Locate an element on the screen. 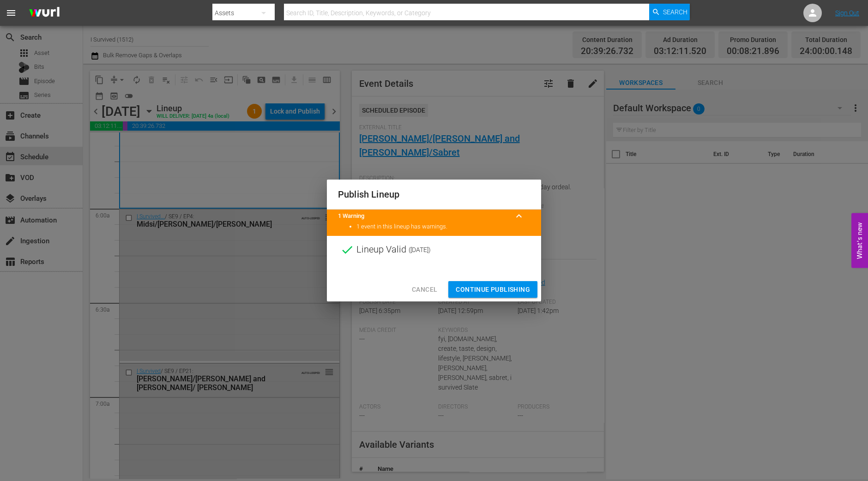 The height and width of the screenshot is (481, 868). button: keyboard_arrow_up is located at coordinates (519, 216).